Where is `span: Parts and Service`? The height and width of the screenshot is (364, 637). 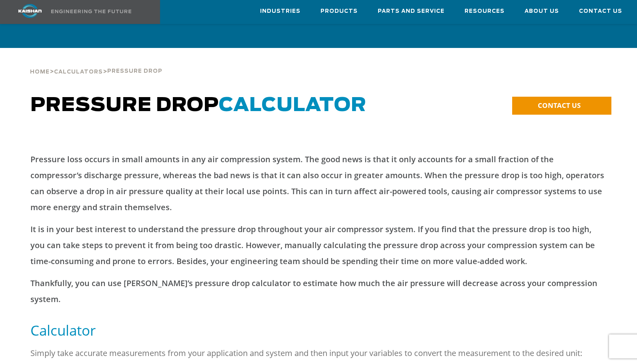
span: Parts and Service is located at coordinates (411, 11).